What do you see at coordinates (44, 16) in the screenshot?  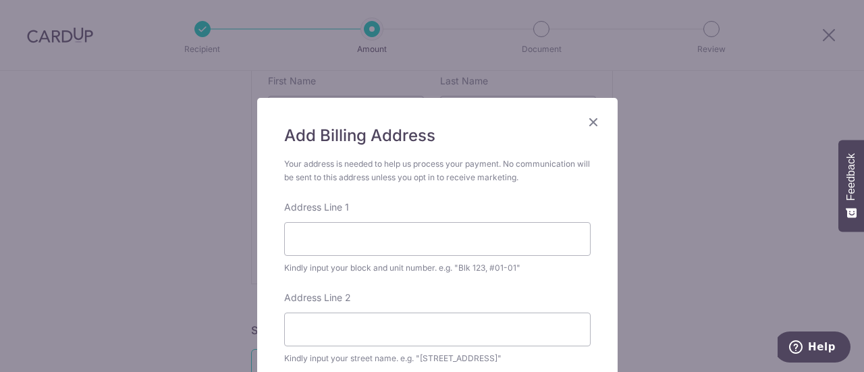 I see `span: Help` at bounding box center [44, 16].